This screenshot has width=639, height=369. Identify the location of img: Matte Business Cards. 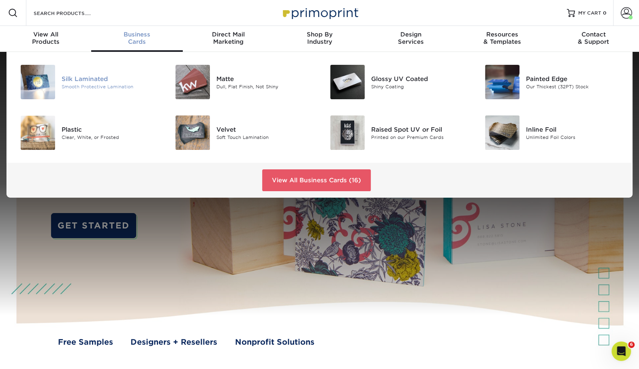
(192, 82).